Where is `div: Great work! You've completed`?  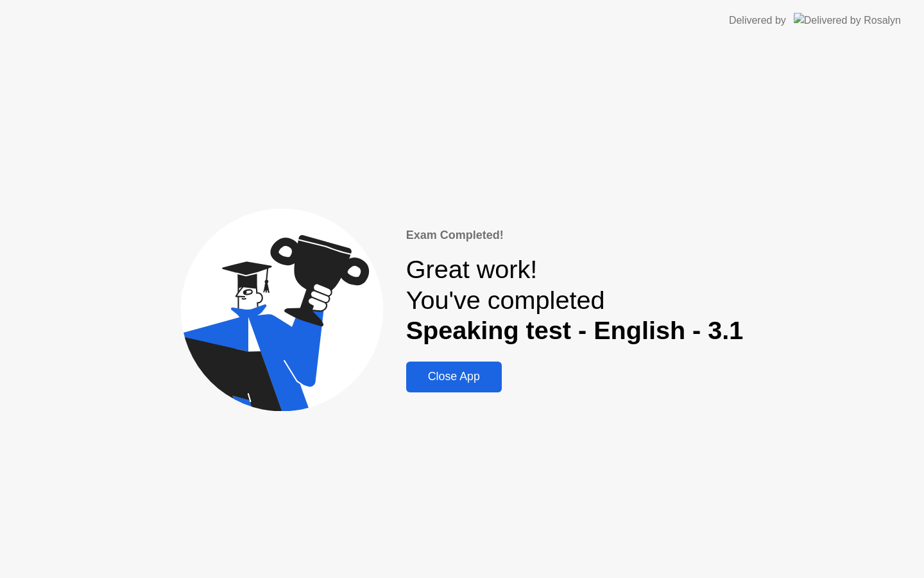
div: Great work! You've completed is located at coordinates (575, 300).